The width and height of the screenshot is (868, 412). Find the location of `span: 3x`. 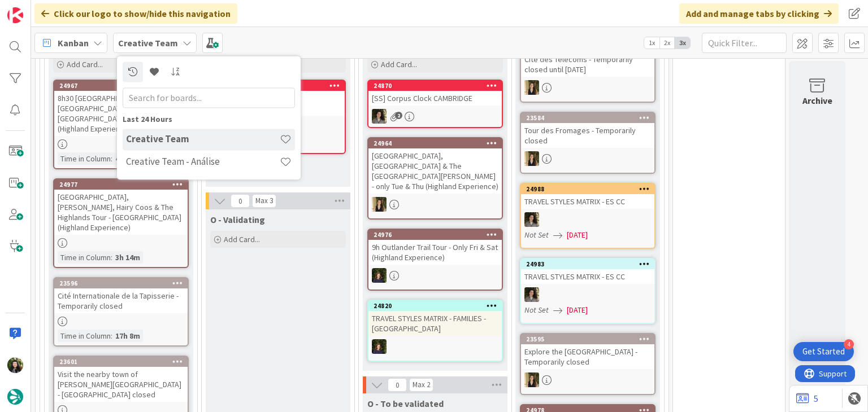

span: 3x is located at coordinates (682, 43).